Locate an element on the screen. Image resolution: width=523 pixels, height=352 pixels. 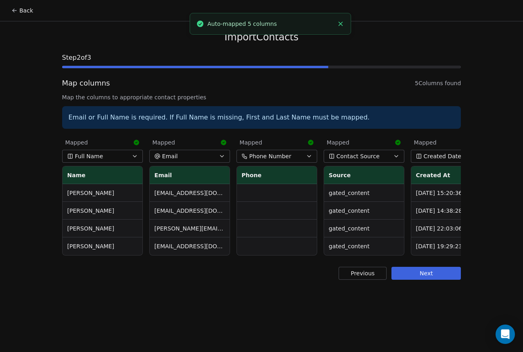
div: Email or Full Name is required. If Full Name is missing, First and Last Name must be mapped. is located at coordinates (261, 117).